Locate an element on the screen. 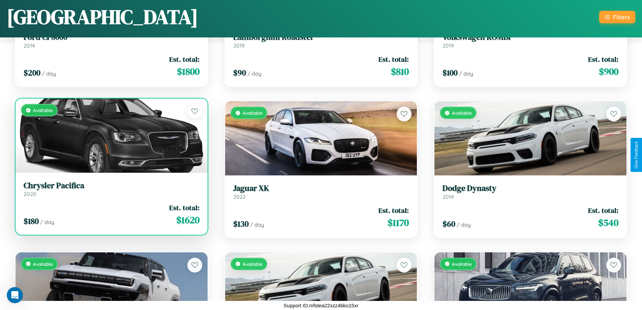  span: $ 1170 is located at coordinates (398, 222).